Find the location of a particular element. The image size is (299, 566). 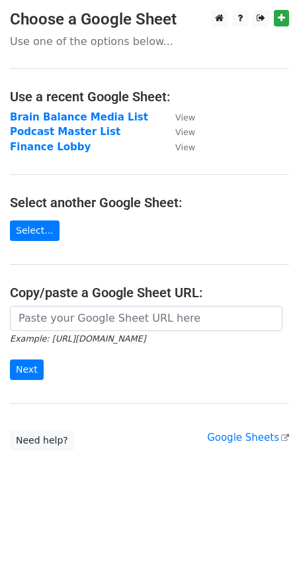

a: Finance Lobby is located at coordinates (50, 147).